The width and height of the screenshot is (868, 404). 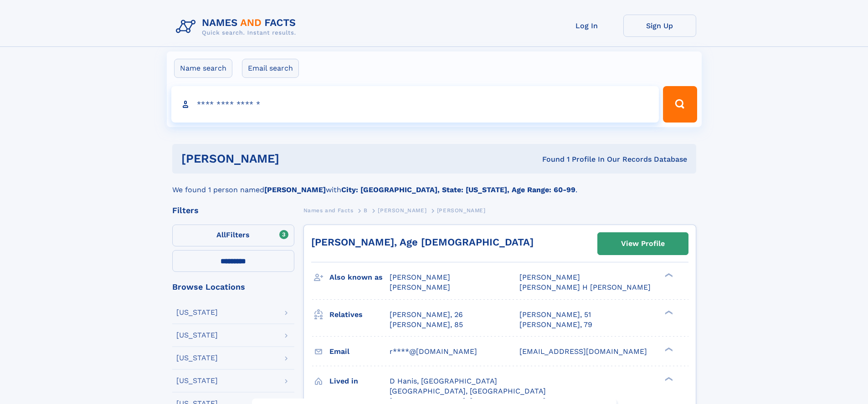 I want to click on h3: Also known as, so click(x=360, y=277).